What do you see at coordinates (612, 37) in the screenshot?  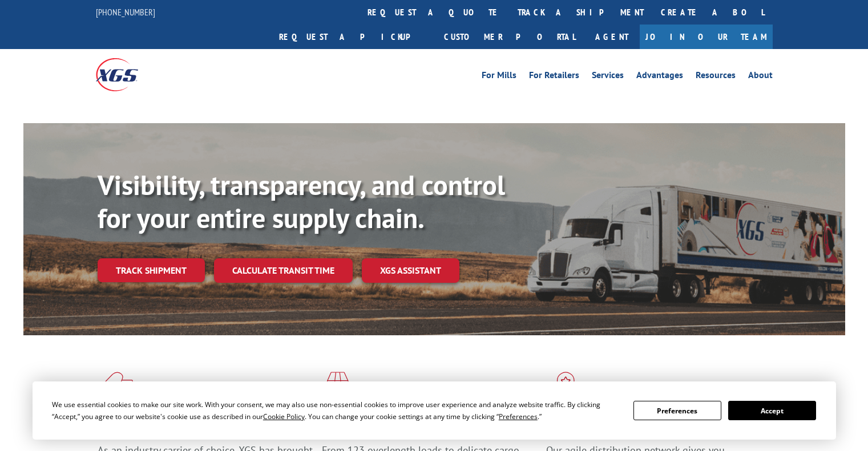 I see `a: Agent` at bounding box center [612, 37].